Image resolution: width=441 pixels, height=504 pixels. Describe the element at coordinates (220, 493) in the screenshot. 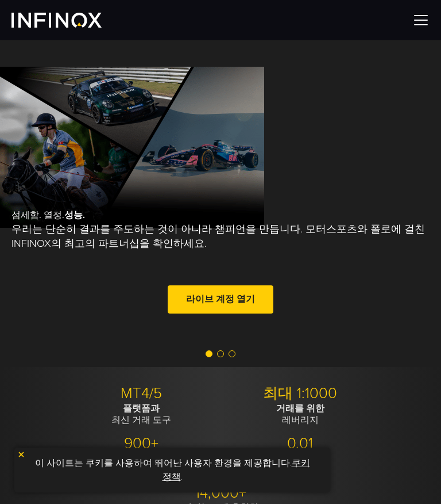

I see `p: 14,000+` at that location.